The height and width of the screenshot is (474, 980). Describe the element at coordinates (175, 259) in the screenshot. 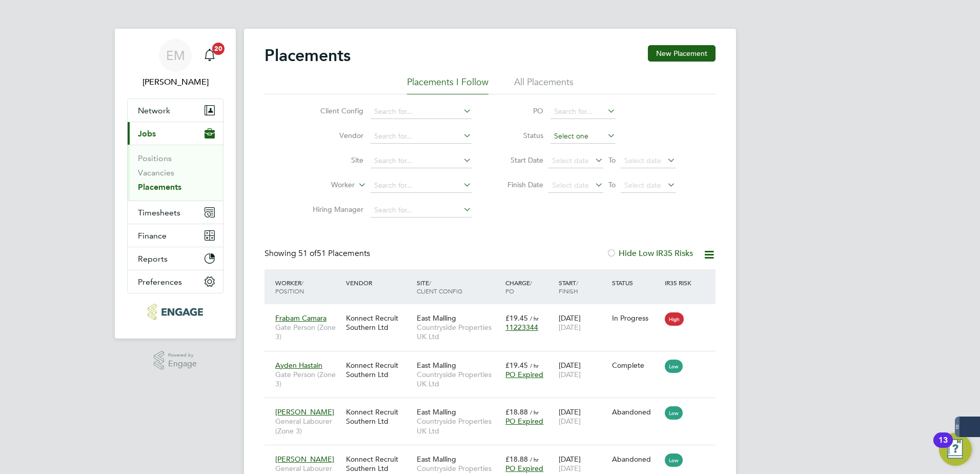

I see `button: Reports` at that location.